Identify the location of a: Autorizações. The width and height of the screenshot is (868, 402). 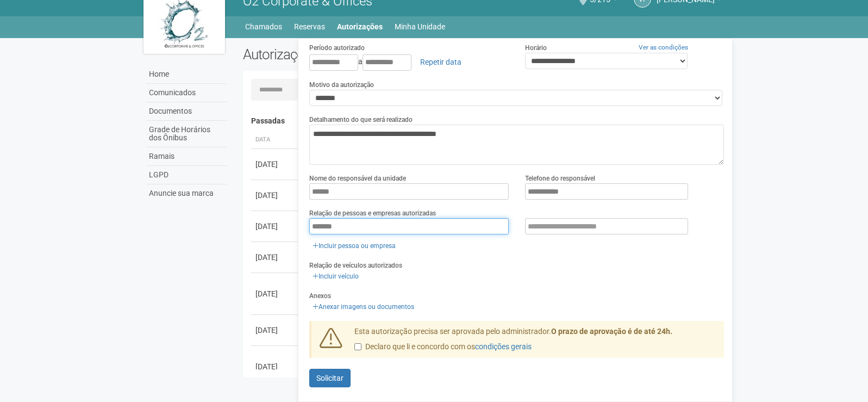
(360, 27).